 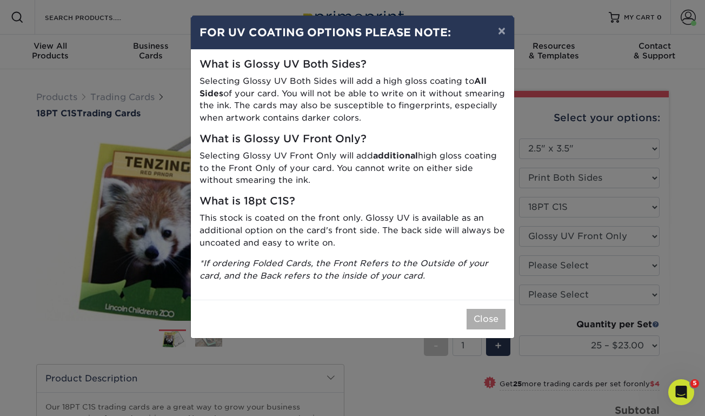 I want to click on span: 5, so click(x=695, y=383).